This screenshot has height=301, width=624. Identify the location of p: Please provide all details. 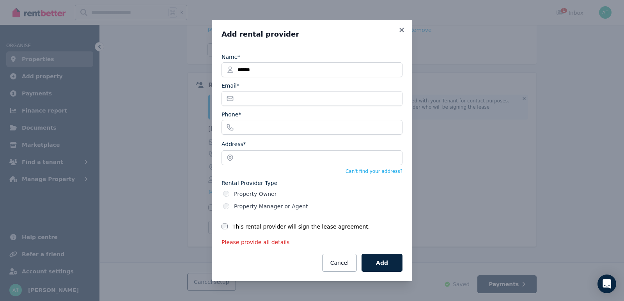
(312, 243).